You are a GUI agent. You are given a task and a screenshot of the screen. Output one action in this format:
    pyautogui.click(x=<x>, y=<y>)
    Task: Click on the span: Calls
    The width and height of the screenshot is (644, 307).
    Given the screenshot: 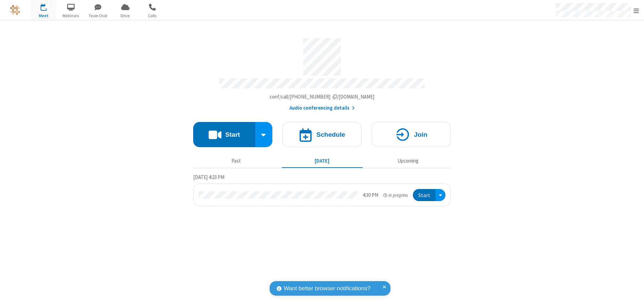 What is the action you would take?
    pyautogui.click(x=152, y=16)
    